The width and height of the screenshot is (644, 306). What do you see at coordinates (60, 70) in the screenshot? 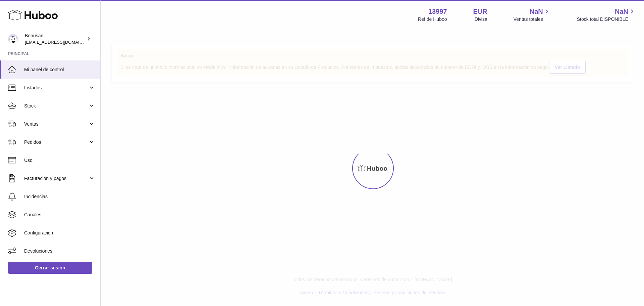
I see `span: Mi panel de control` at bounding box center [60, 70].